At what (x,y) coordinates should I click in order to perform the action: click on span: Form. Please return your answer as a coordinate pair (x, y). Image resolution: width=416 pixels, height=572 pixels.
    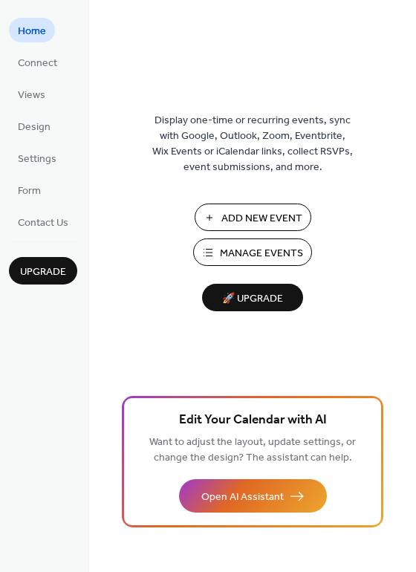
    Looking at the image, I should click on (29, 191).